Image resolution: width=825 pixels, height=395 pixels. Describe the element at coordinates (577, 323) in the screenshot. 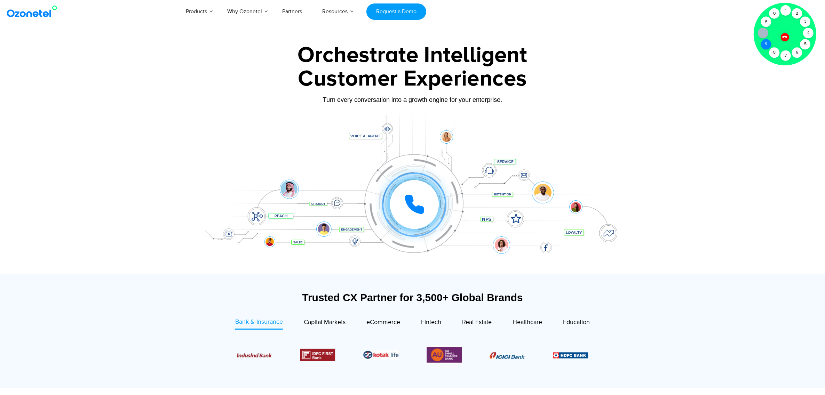

I see `span: Education` at that location.